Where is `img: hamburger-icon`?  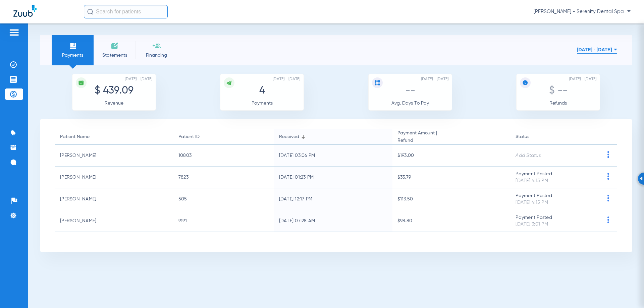 img: hamburger-icon is located at coordinates (14, 32).